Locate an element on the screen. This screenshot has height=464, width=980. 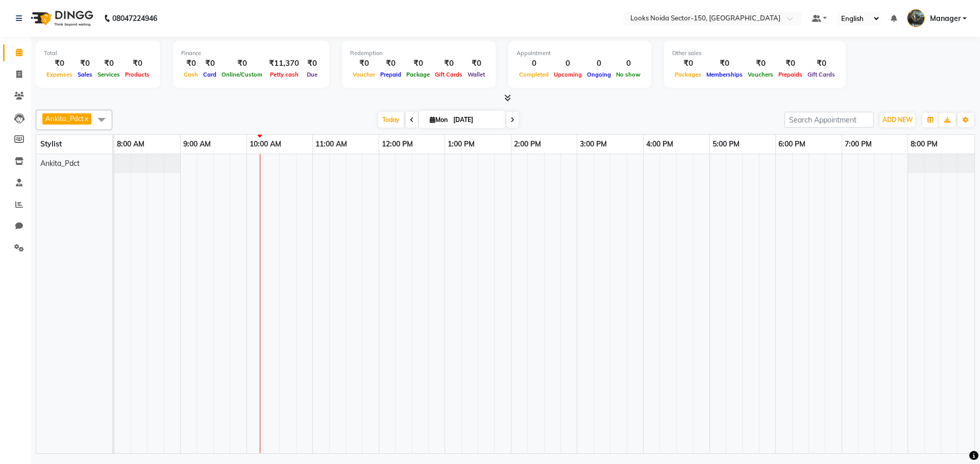
a: 6:00 PM is located at coordinates (791, 144).